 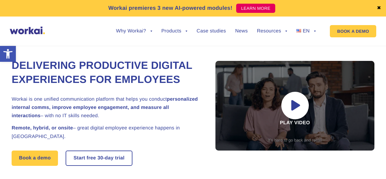 What do you see at coordinates (211, 31) in the screenshot?
I see `a: Case studies` at bounding box center [211, 31].